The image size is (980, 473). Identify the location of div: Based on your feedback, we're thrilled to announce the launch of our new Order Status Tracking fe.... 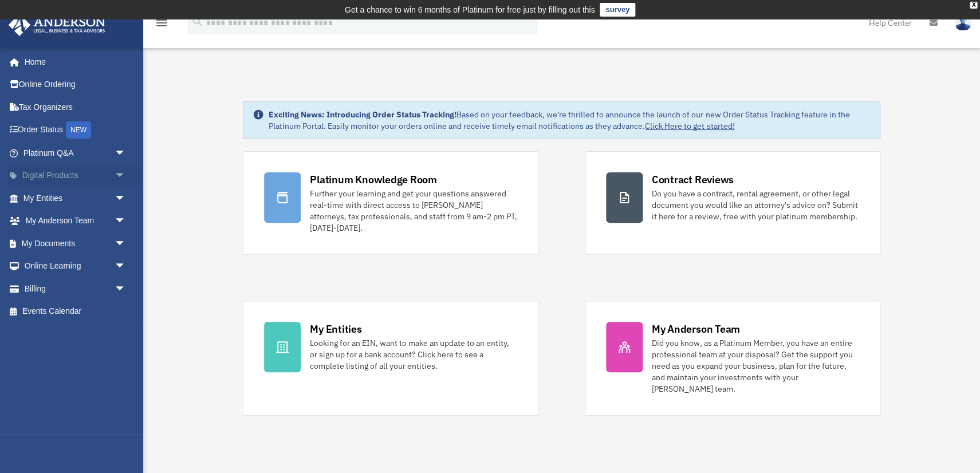
(569, 121).